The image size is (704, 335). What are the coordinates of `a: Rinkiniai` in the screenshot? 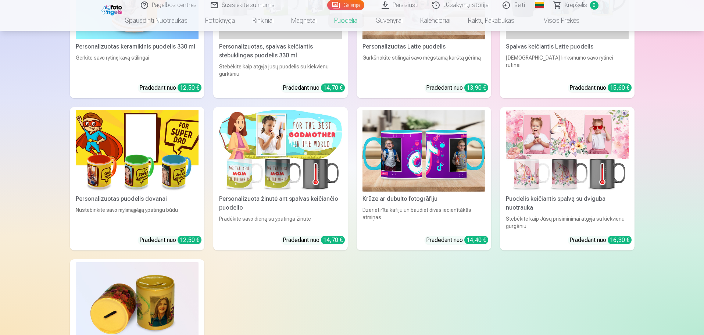 It's located at (263, 21).